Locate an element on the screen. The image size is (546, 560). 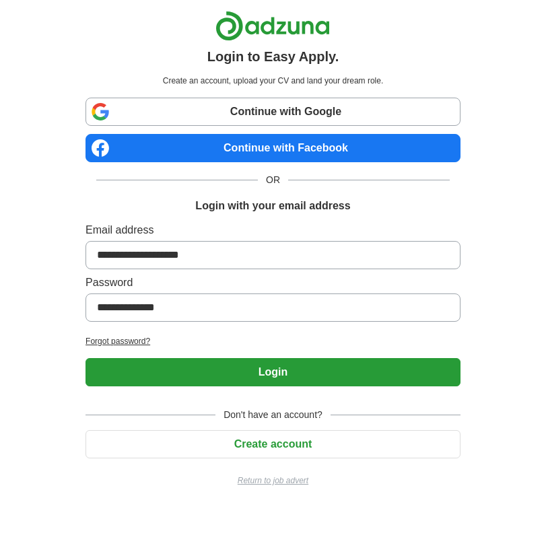
a: Continue with Facebook is located at coordinates (273, 148).